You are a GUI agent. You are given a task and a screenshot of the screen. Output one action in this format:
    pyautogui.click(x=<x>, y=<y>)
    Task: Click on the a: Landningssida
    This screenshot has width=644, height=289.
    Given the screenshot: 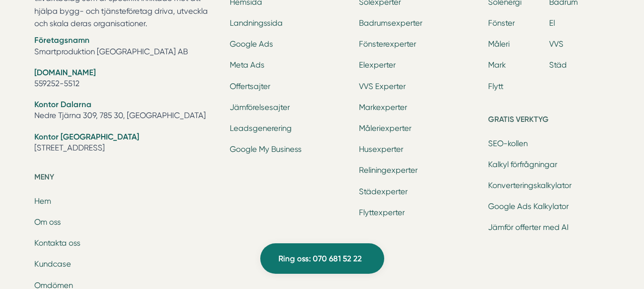 What is the action you would take?
    pyautogui.click(x=256, y=23)
    